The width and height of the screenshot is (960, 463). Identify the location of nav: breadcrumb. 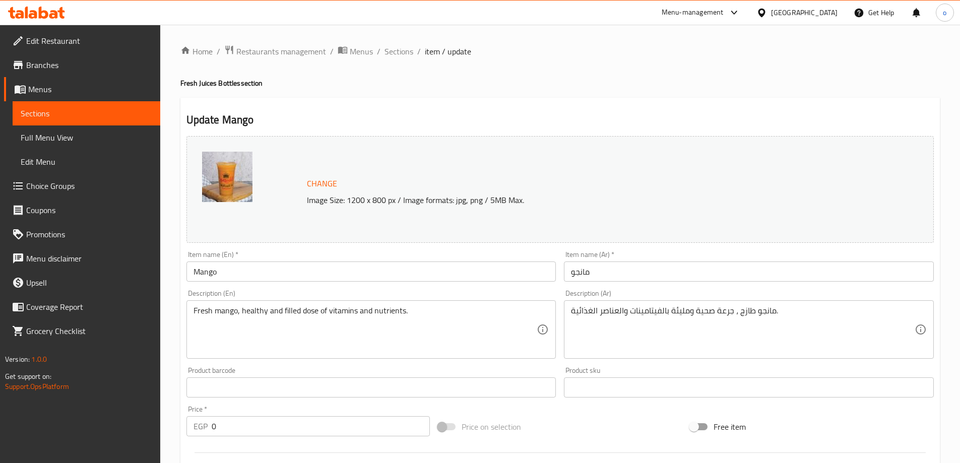
(560, 51).